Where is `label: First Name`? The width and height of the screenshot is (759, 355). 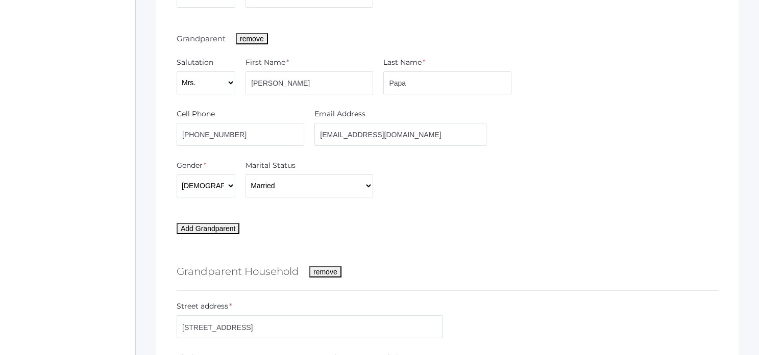 label: First Name is located at coordinates (265, 62).